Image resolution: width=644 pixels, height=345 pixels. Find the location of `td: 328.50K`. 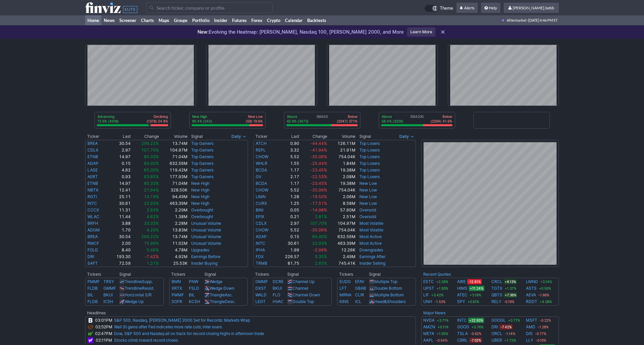

td: 328.50K is located at coordinates (174, 190).